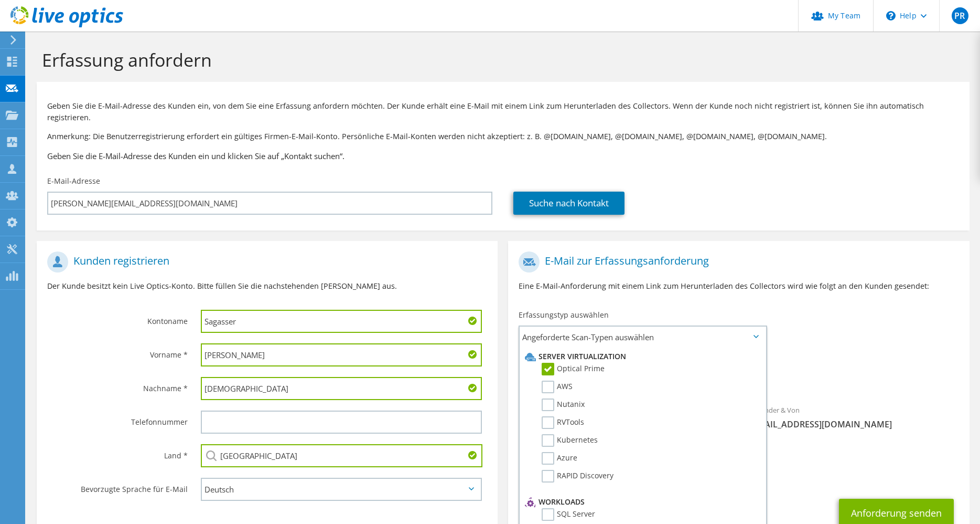 This screenshot has width=980, height=524. Describe the element at coordinates (117, 453) in the screenshot. I see `label: Land *` at that location.